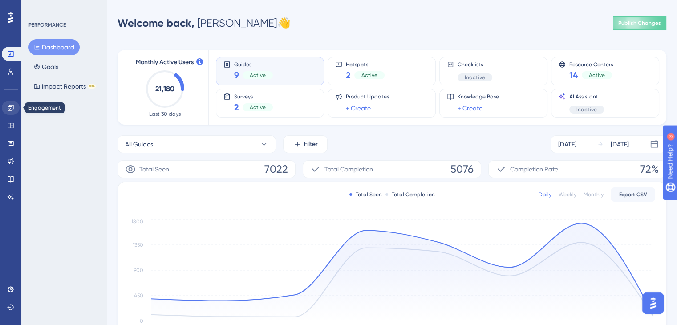 The height and width of the screenshot is (325, 677). Describe the element at coordinates (591, 64) in the screenshot. I see `span: Resource Centers` at that location.